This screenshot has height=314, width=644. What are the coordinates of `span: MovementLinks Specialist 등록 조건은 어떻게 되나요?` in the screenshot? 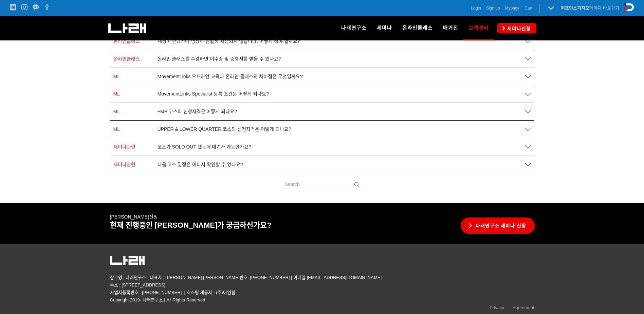 It's located at (213, 94).